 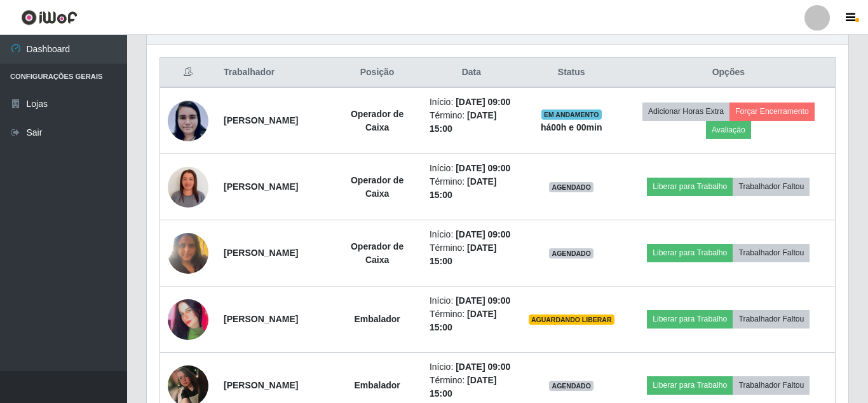 I want to click on button: Forçar Encerramento, so click(x=772, y=112).